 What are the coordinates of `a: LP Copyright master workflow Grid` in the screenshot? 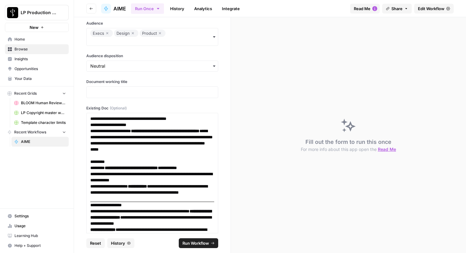 It's located at (40, 113).